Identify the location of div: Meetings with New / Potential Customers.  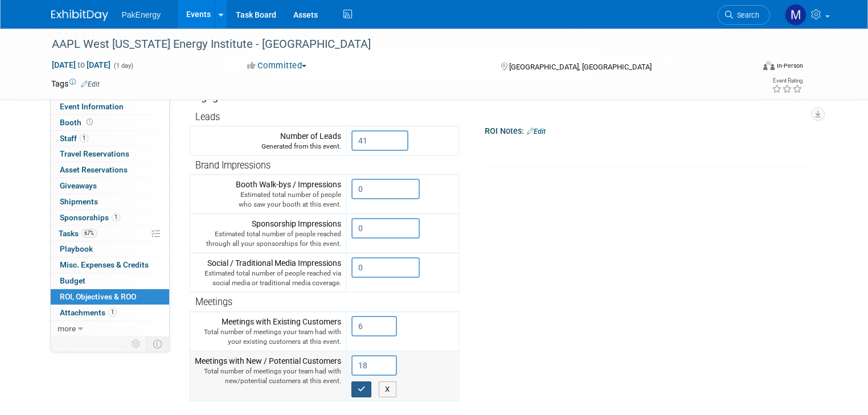
(268, 370).